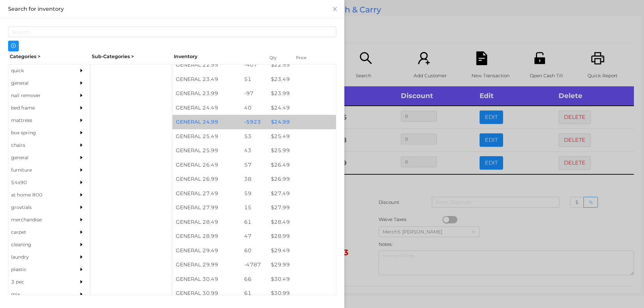 The width and height of the screenshot is (644, 308). What do you see at coordinates (302, 222) in the screenshot?
I see `div: $ 28.49` at bounding box center [302, 222].